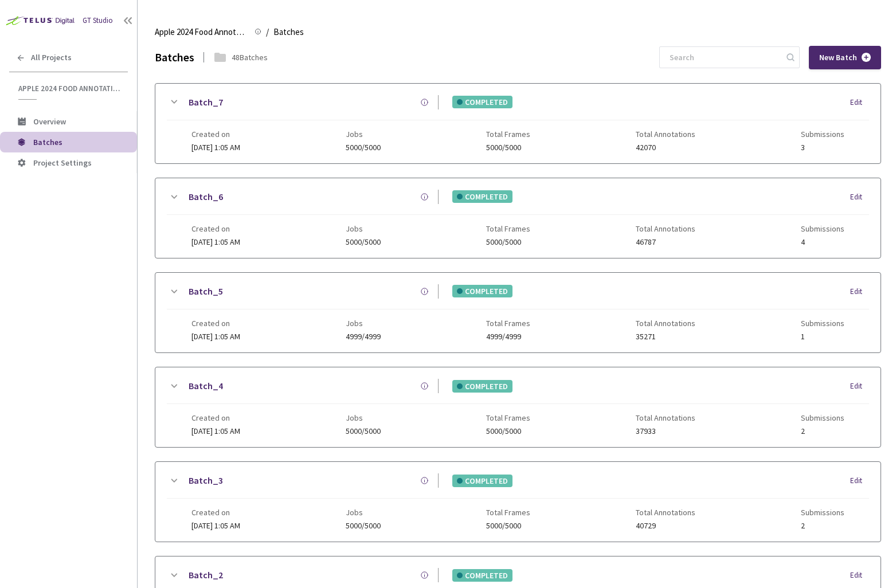 Image resolution: width=896 pixels, height=588 pixels. Describe the element at coordinates (838, 58) in the screenshot. I see `span: New Batch` at that location.